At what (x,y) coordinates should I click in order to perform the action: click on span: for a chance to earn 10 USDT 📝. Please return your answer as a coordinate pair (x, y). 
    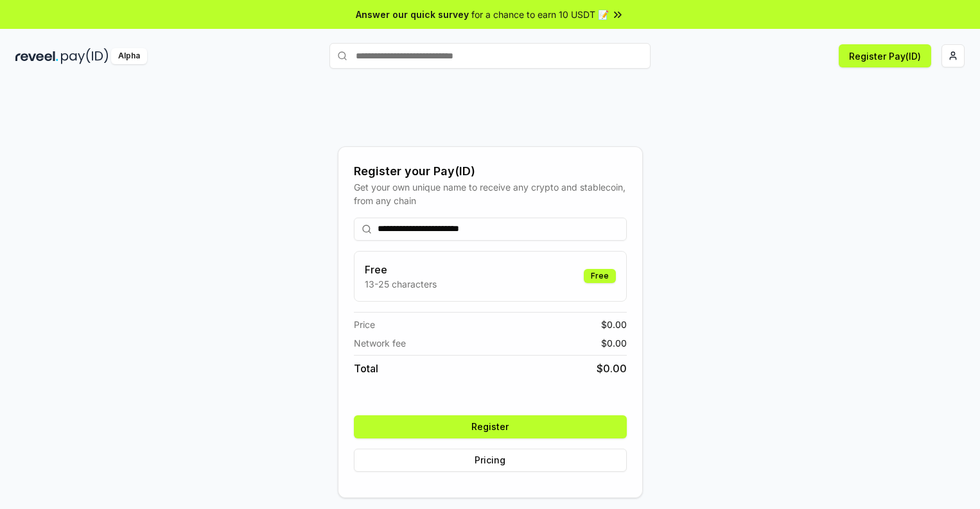
    Looking at the image, I should click on (540, 14).